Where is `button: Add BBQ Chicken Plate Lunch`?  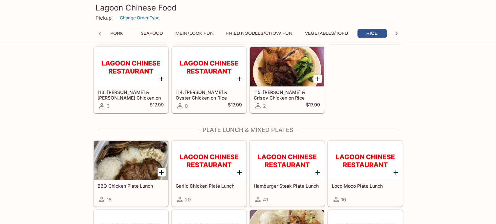
button: Add BBQ Chicken Plate Lunch is located at coordinates (161, 172).